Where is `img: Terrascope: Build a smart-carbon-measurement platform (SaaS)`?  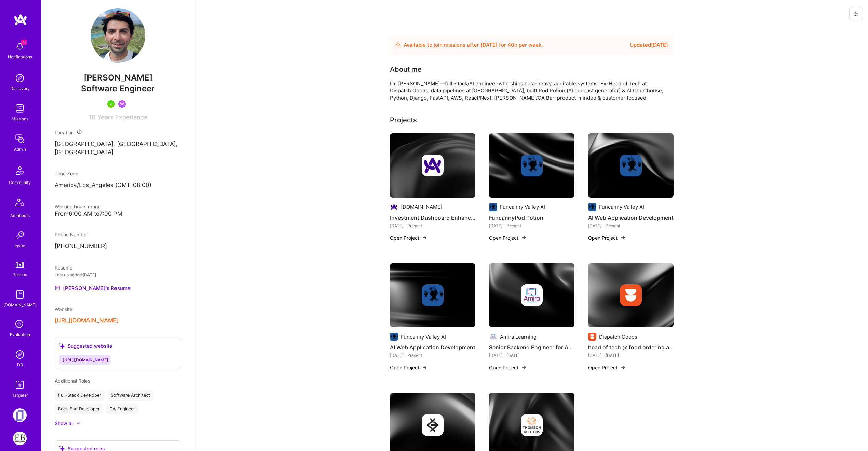 img: Terrascope: Build a smart-carbon-measurement platform (SaaS) is located at coordinates (19, 415).